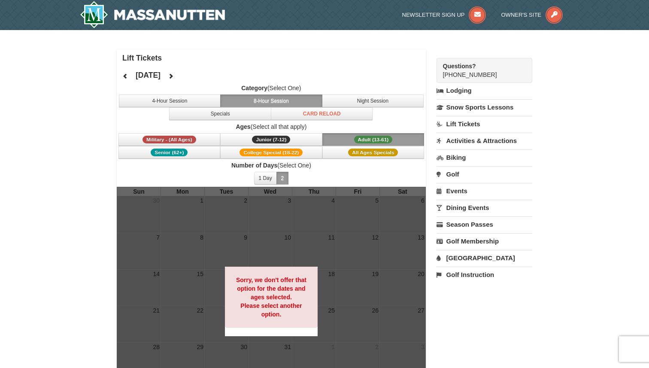  Describe the element at coordinates (374, 152) in the screenshot. I see `button: All Ages Specials` at that location.